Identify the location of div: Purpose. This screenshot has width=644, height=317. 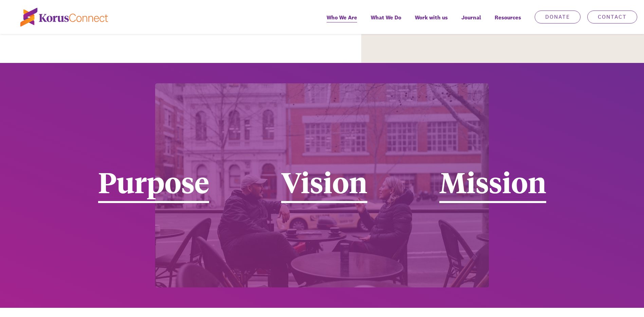
(153, 185).